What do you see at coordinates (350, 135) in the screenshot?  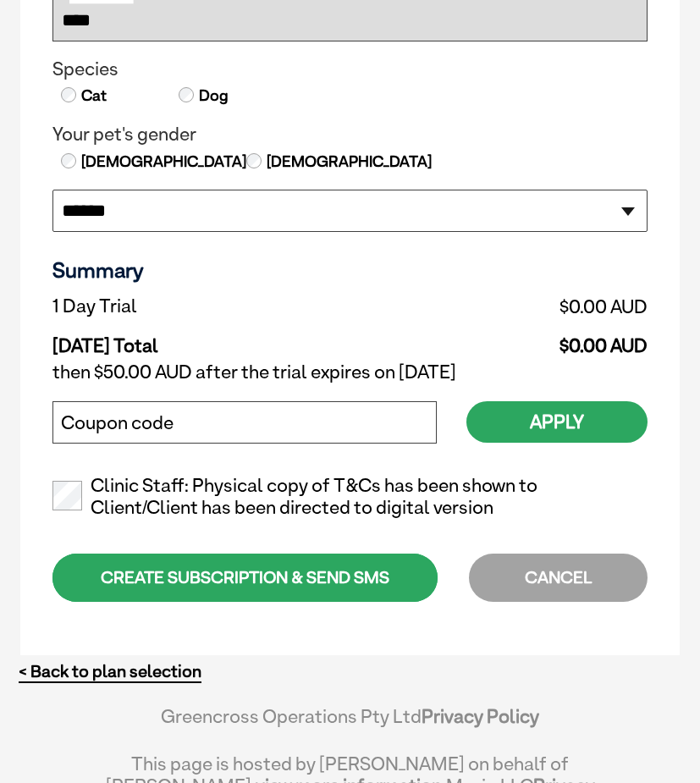 I see `legend: Your pet's gender` at bounding box center [350, 135].